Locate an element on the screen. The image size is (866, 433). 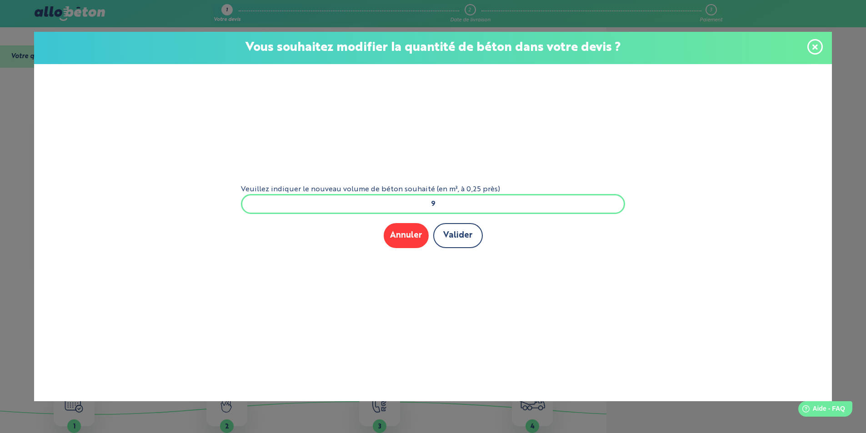
input: xxx is located at coordinates (433, 204).